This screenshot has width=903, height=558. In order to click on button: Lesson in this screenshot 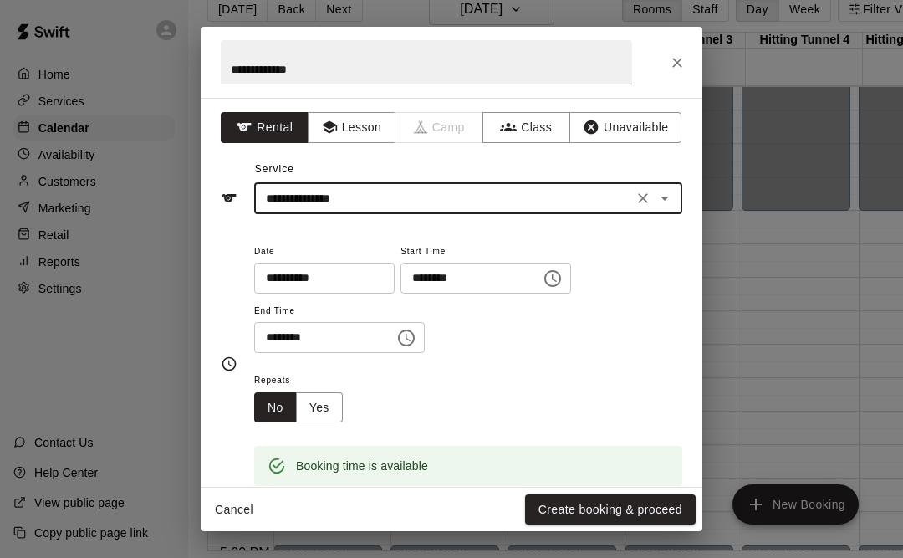, I will do `click(351, 127)`.